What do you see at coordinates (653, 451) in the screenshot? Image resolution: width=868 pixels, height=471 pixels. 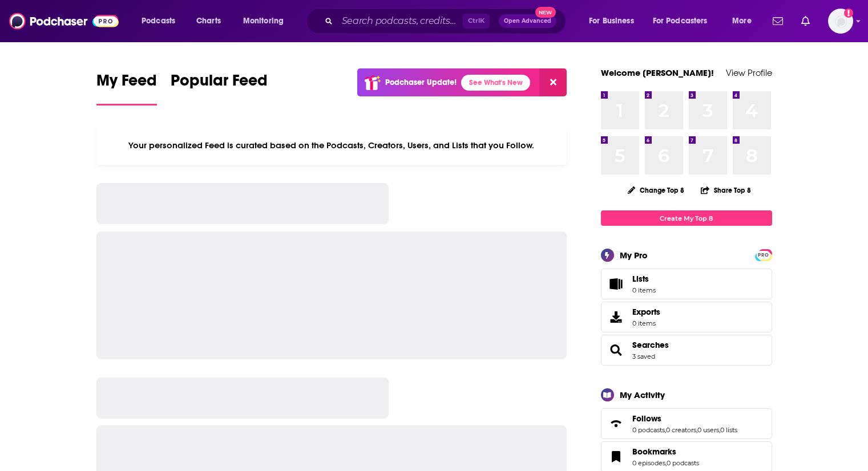 I see `span: Bookmarks` at bounding box center [653, 451].